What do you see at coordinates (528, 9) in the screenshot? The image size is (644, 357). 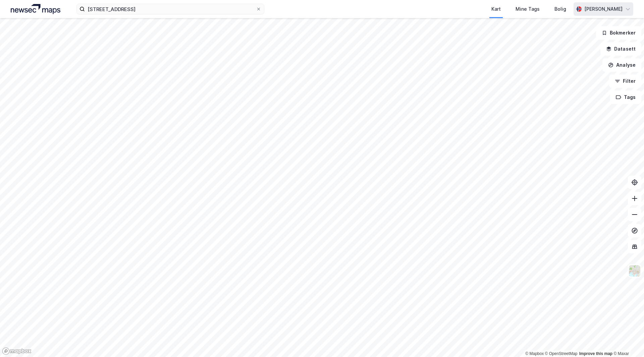 I see `div: Mine Tags` at bounding box center [528, 9].